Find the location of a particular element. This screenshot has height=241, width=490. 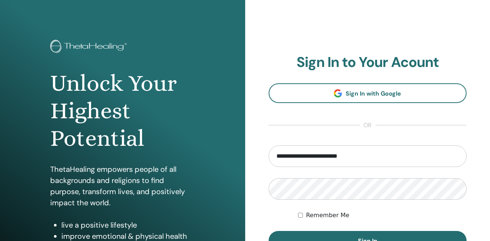

div: Keep me authenticated indefinitely or until I manually logout is located at coordinates (382, 216).